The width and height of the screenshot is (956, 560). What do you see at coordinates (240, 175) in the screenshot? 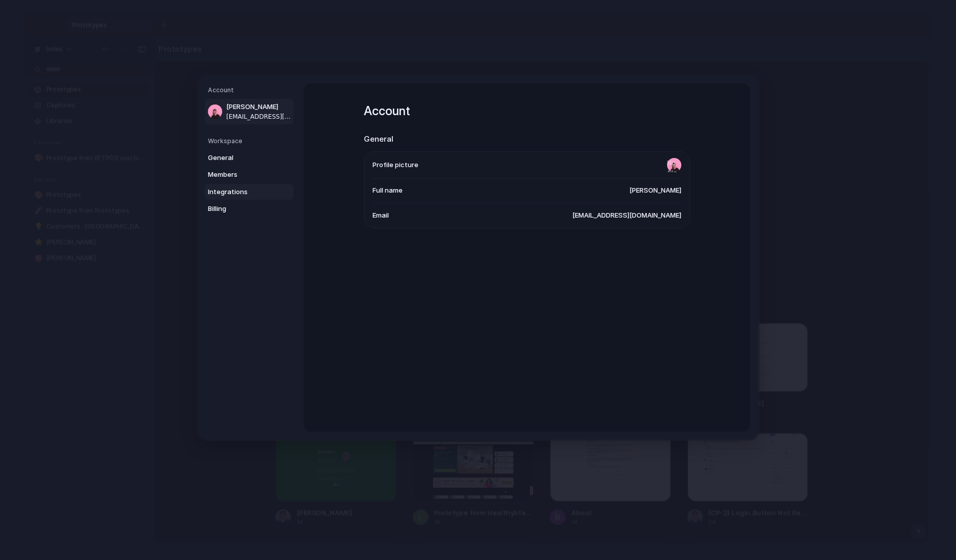
I see `span: Members` at bounding box center [240, 175].